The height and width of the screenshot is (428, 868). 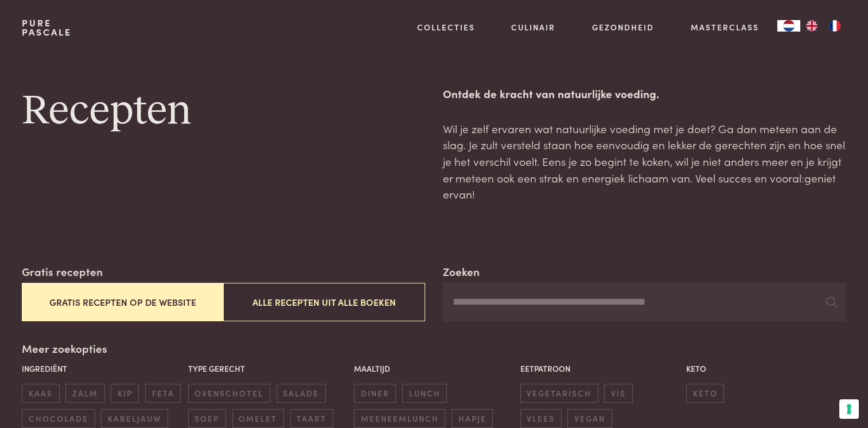 What do you see at coordinates (618, 393) in the screenshot?
I see `span: vis` at bounding box center [618, 393].